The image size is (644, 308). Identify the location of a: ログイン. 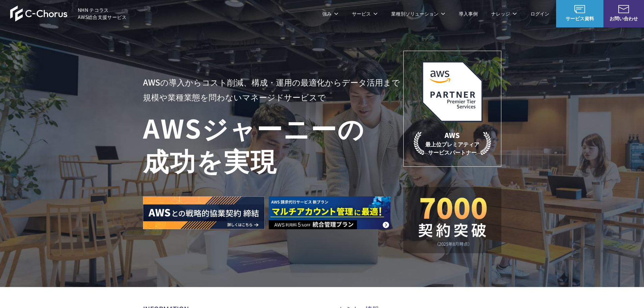
(540, 14).